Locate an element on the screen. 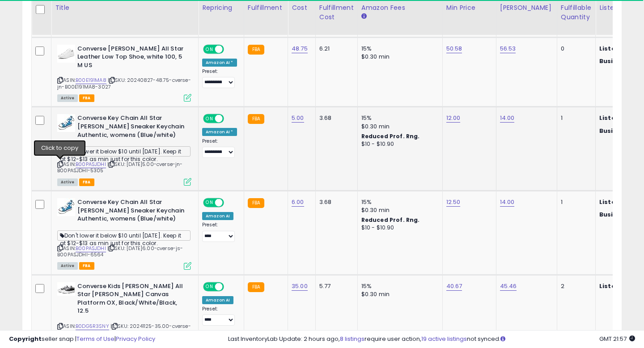 This screenshot has width=644, height=348. a: 8 listings is located at coordinates (352, 339).